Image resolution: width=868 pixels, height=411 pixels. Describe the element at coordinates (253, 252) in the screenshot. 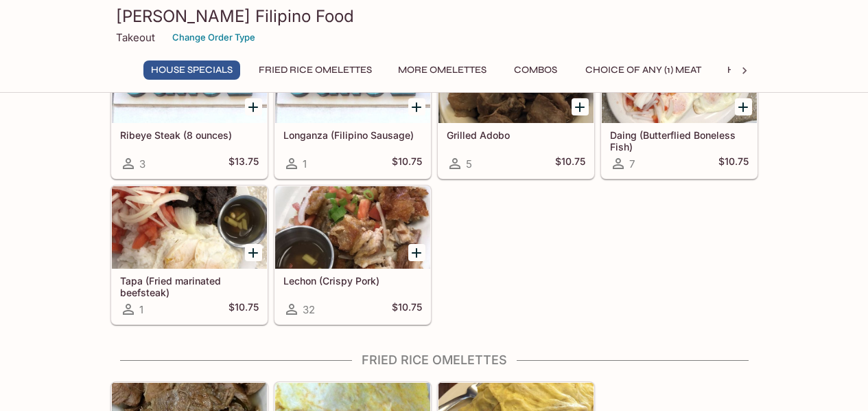

I see `button: Add Tapa (Fried marinated beefsteak)` at that location.